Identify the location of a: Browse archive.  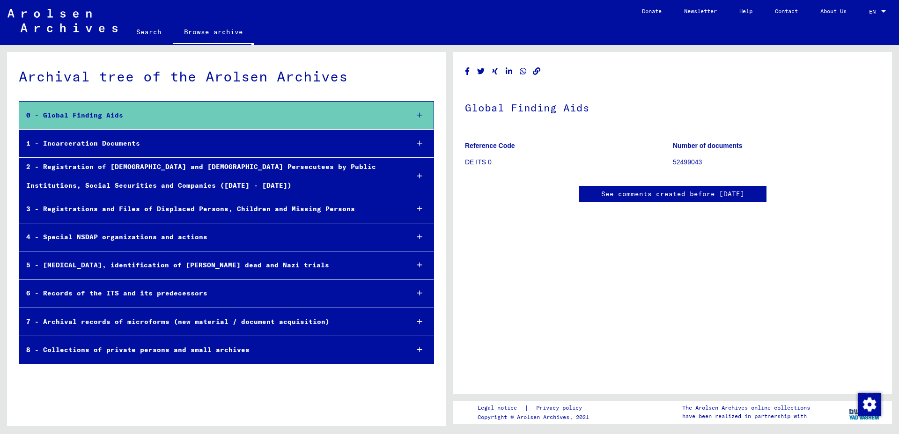
(213, 33).